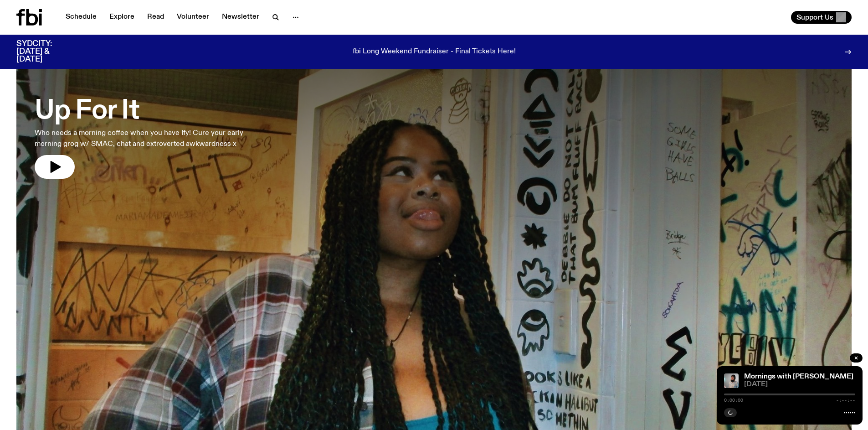  I want to click on p: Who needs a morning coffee when you have Ify! Cure your early morning grog w/ SMAC, chat and extr..., so click(151, 139).